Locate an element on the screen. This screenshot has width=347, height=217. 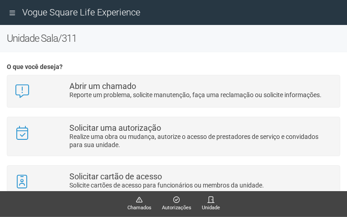
h2: Unidade Sala/311 is located at coordinates (173, 39).